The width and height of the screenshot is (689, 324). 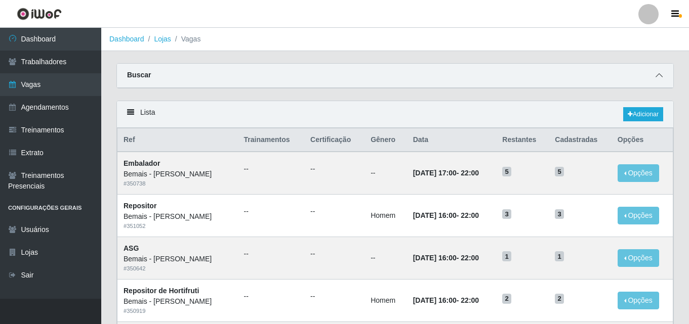 What do you see at coordinates (131, 248) in the screenshot?
I see `strong: ASG` at bounding box center [131, 248].